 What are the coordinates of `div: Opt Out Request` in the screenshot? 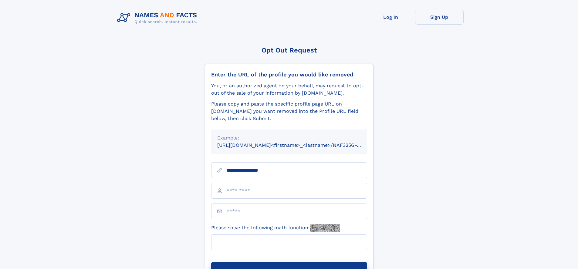 It's located at (289, 50).